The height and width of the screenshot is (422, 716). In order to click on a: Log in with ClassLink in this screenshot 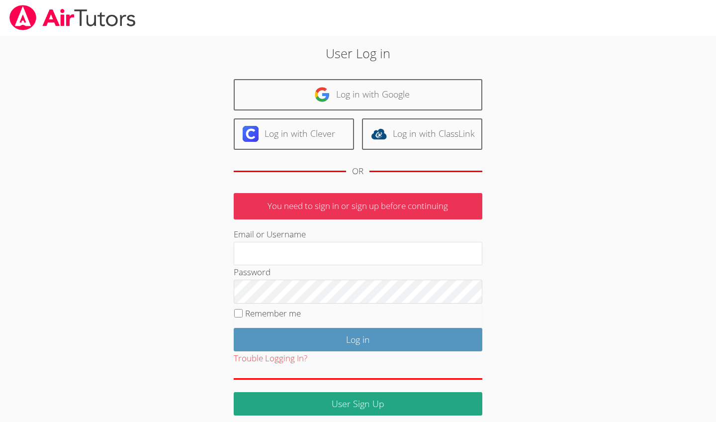, I will do `click(422, 134)`.